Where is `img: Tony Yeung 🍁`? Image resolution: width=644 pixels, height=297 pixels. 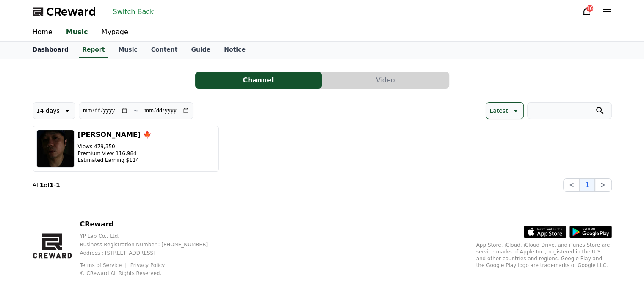 img: Tony Yeung 🍁 is located at coordinates (55, 149).